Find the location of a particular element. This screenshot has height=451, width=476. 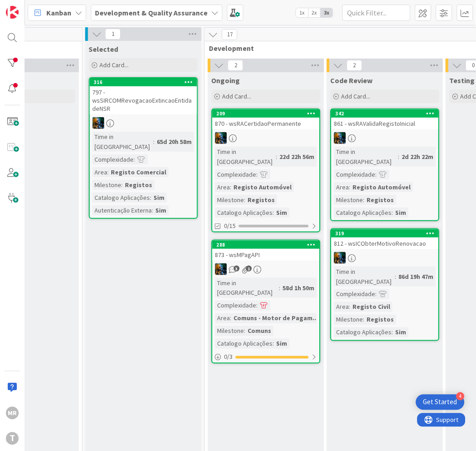

div: Open Get Started checklist, remaining modules: 4 is located at coordinates (440, 402).